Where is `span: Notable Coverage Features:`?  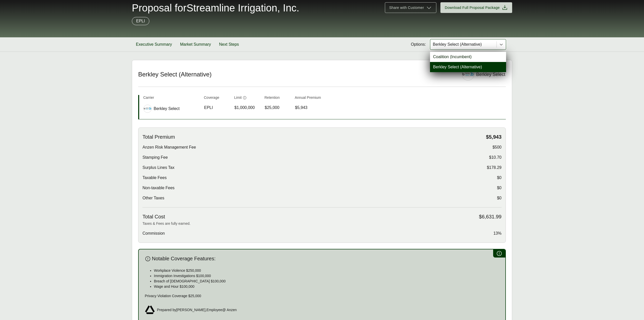 span: Notable Coverage Features: is located at coordinates (184, 258).